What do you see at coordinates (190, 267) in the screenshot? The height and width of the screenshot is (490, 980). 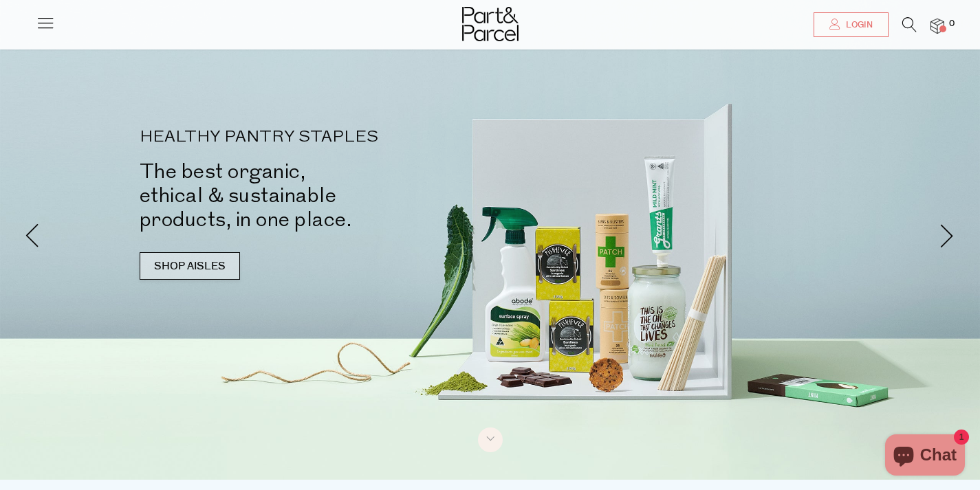 I see `a: SHOP AISLES` at bounding box center [190, 267].